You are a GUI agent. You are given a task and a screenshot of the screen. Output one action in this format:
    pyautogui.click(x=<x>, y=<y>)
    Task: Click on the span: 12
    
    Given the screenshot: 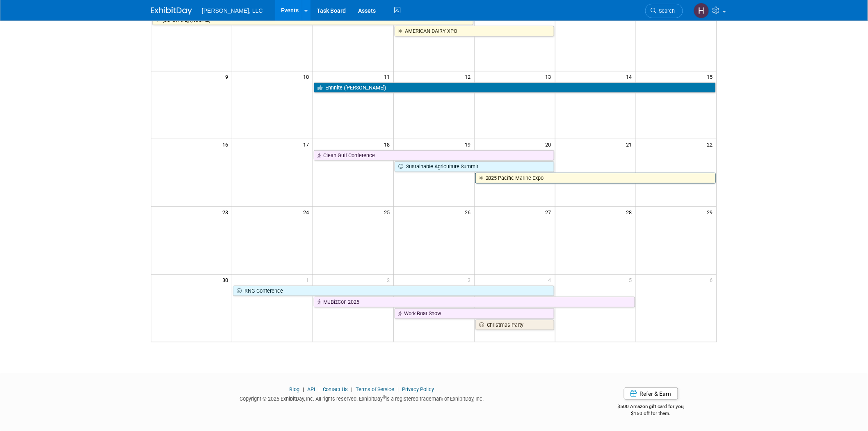 What is the action you would take?
    pyautogui.click(x=469, y=76)
    